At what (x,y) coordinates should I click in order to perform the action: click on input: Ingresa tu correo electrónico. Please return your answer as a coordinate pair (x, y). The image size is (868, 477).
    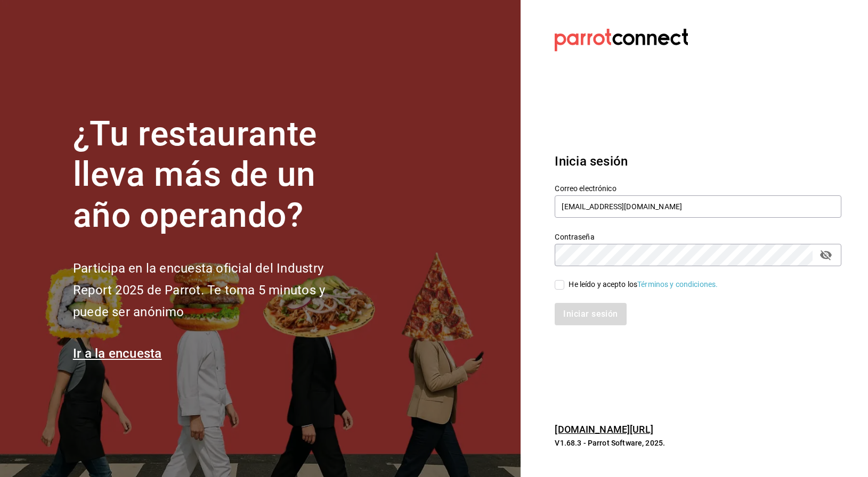
    Looking at the image, I should click on (698, 207).